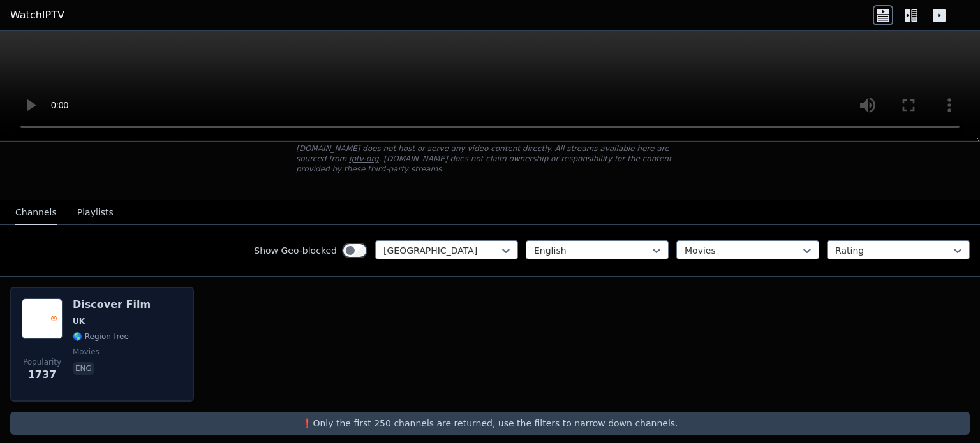  Describe the element at coordinates (101, 337) in the screenshot. I see `span: 🌎 Region-free` at that location.